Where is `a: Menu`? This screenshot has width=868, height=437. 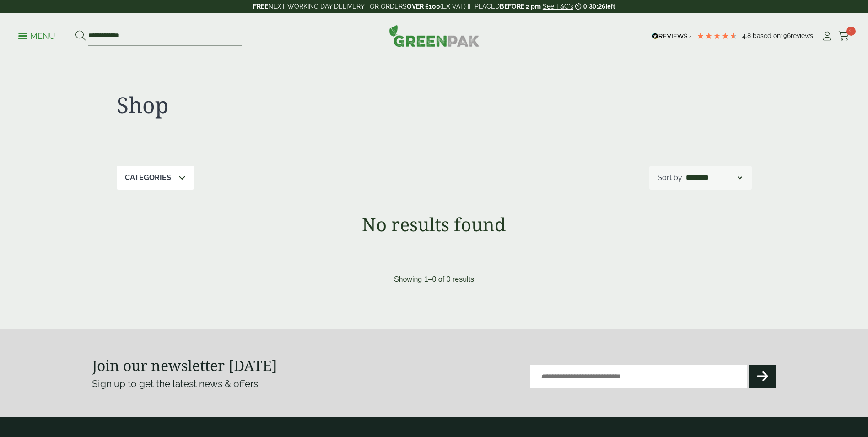 a: Menu is located at coordinates (37, 35).